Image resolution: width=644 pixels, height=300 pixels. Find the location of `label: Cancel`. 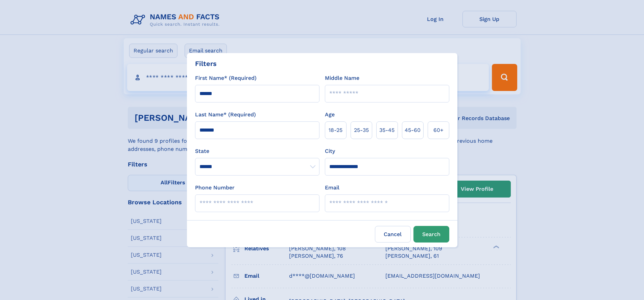

label: Cancel is located at coordinates (393, 234).